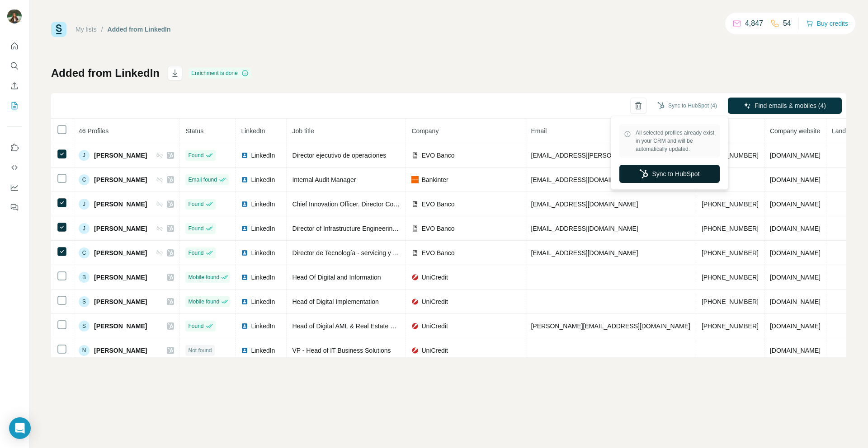  Describe the element at coordinates (14, 106) in the screenshot. I see `button: My lists` at that location.